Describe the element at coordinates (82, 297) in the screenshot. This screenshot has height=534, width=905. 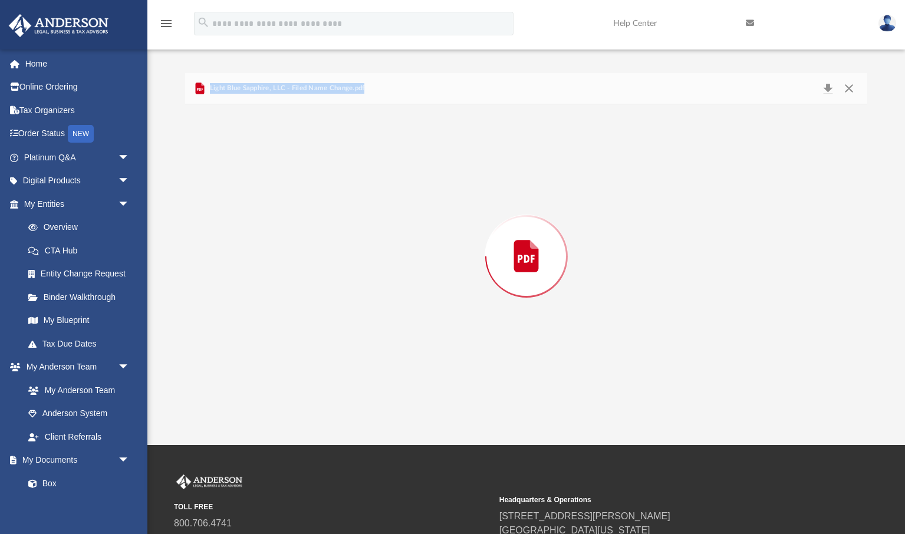
I see `a: Binder Walkthrough` at that location.